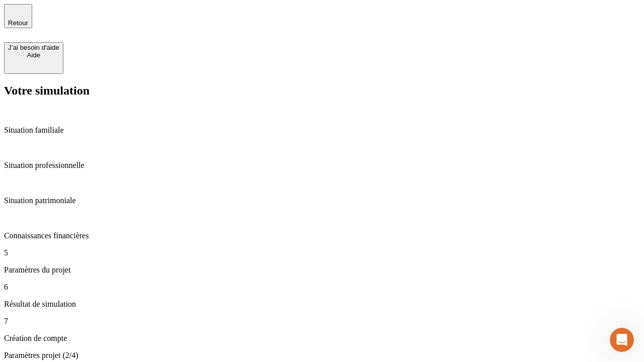 Image resolution: width=644 pixels, height=362 pixels. Describe the element at coordinates (322, 201) in the screenshot. I see `p: Situation patrimoniale` at that location.